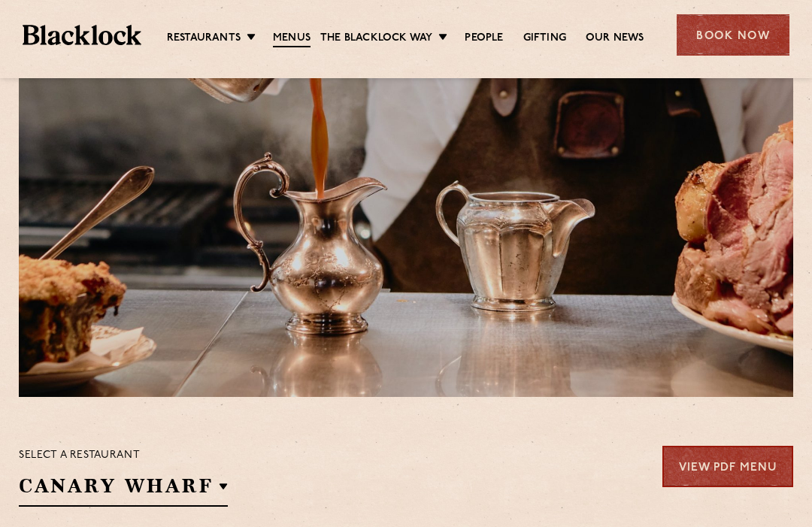 This screenshot has height=527, width=812. I want to click on a: Restaurants, so click(204, 38).